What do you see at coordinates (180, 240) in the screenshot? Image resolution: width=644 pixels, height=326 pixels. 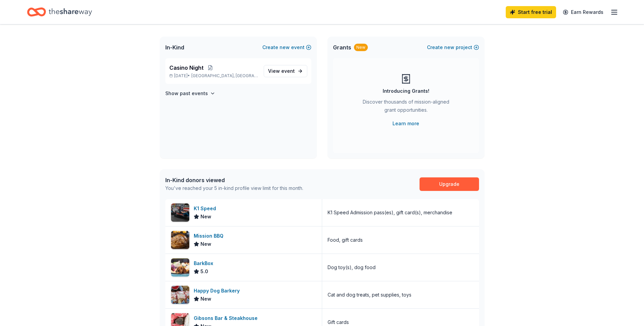 I see `img: Image for Mission BBQ` at bounding box center [180, 240].